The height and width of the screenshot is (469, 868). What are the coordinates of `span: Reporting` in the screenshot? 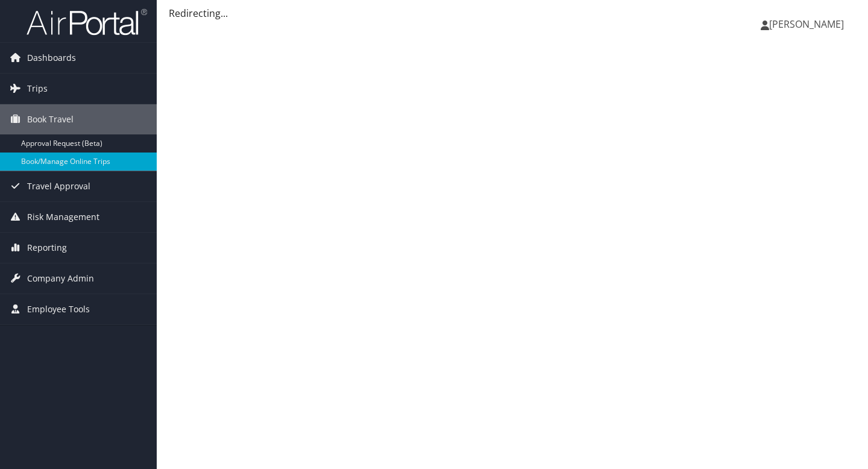 It's located at (47, 247).